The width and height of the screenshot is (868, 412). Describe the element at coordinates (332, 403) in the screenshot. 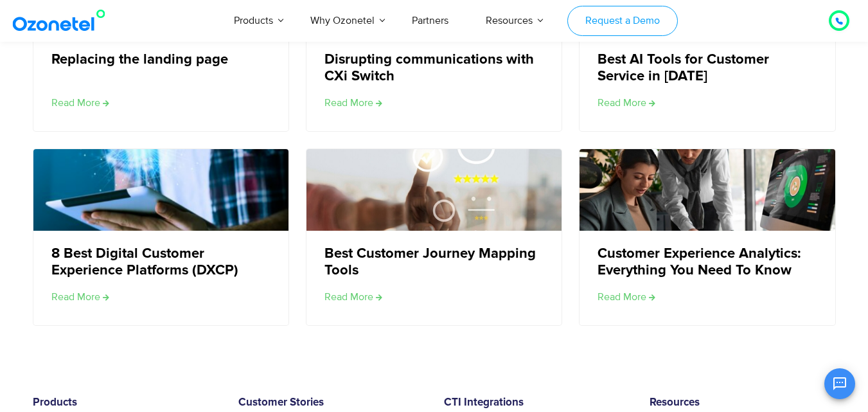

I see `h6: Customer Stories` at that location.